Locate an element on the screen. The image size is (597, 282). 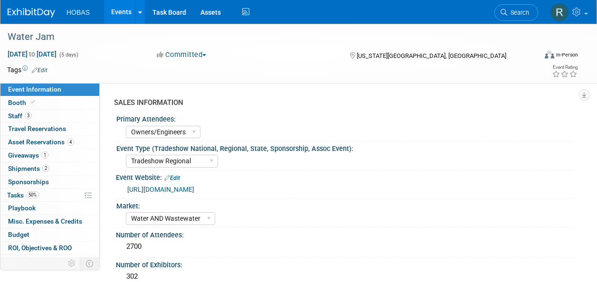
span: Search is located at coordinates (518, 12).